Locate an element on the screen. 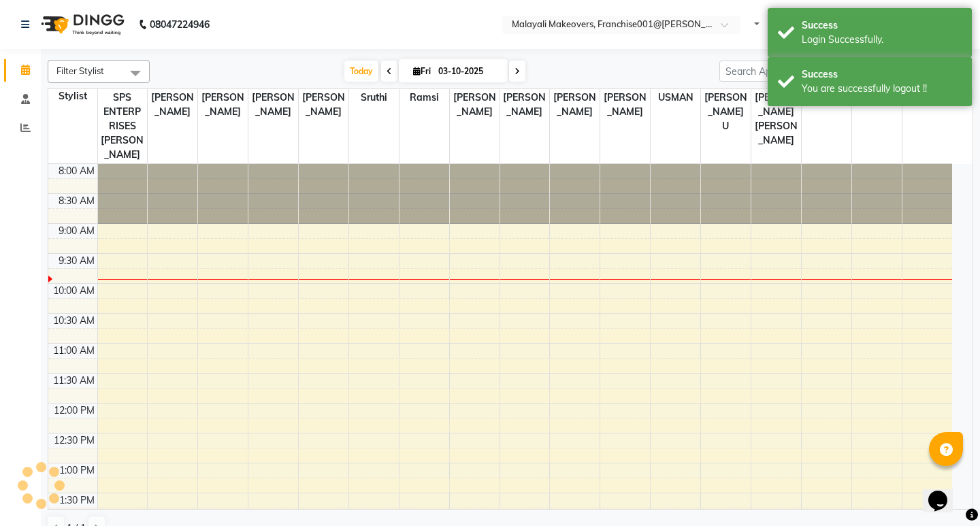  input: Search Appointment is located at coordinates (779, 71).